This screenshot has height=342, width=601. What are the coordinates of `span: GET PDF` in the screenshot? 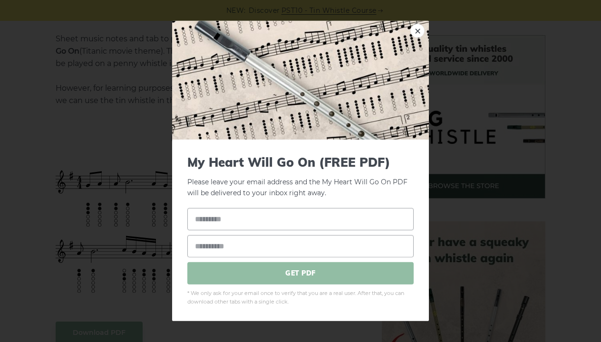 It's located at (301, 273).